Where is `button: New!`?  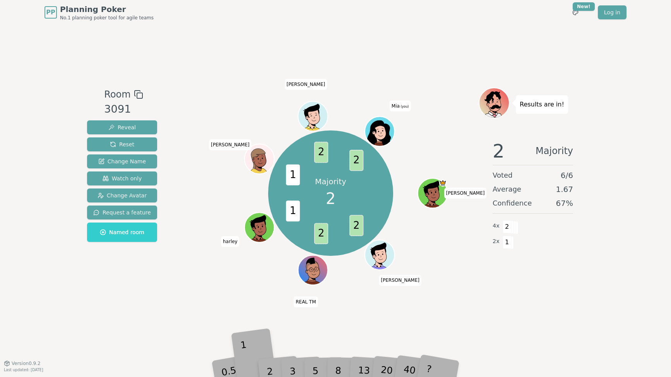
button: New! is located at coordinates (576, 12).